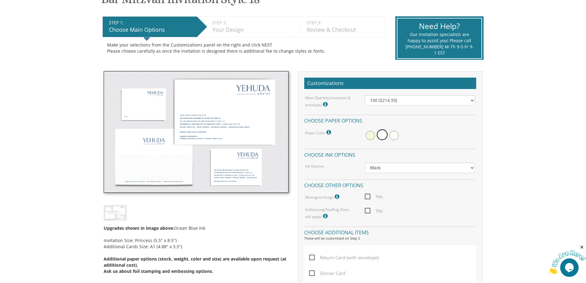 The width and height of the screenshot is (586, 283). I want to click on label: Ink Options, so click(315, 166).